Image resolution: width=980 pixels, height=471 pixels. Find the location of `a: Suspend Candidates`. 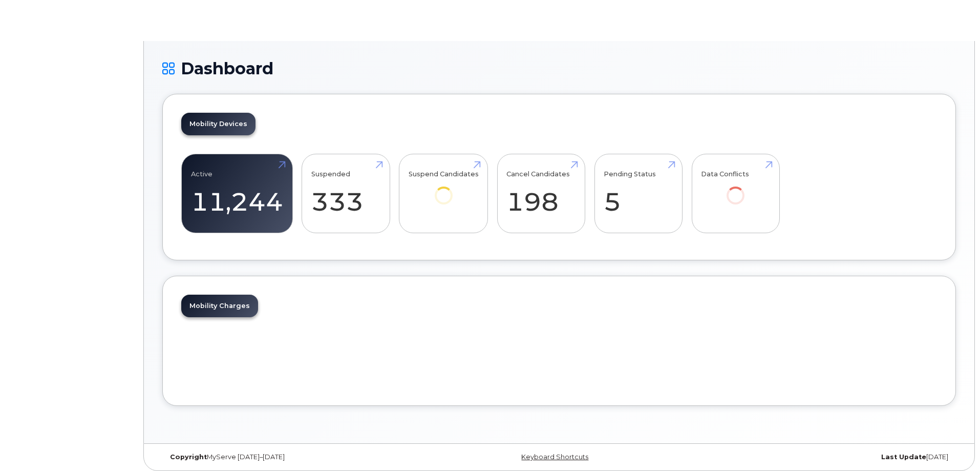

a: Suspend Candidates is located at coordinates (444, 189).